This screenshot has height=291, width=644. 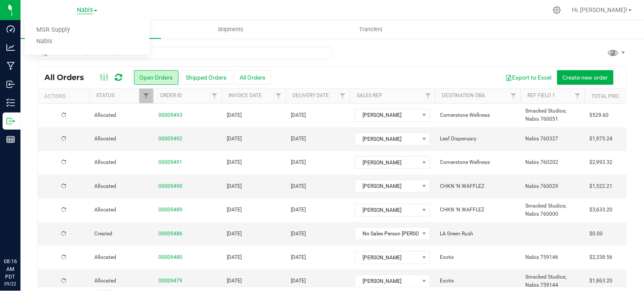 What do you see at coordinates (231, 29) in the screenshot?
I see `a: Shipments` at bounding box center [231, 29].